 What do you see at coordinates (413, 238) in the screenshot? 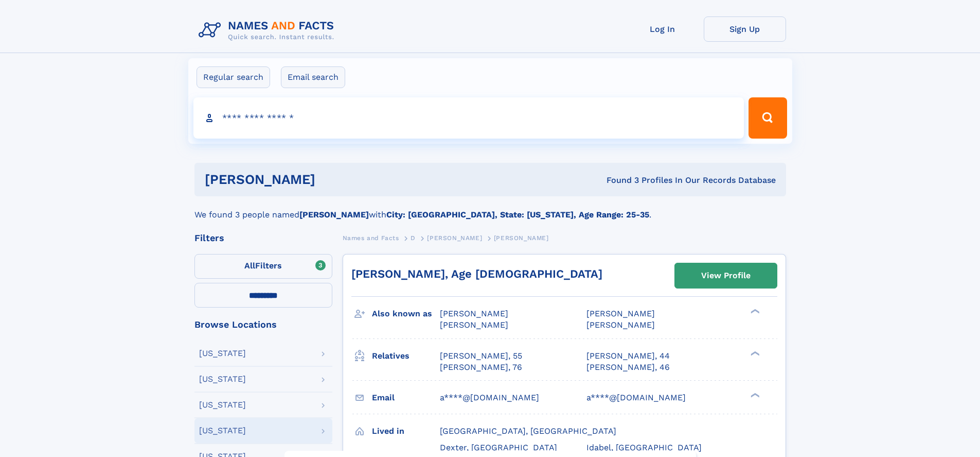
I see `a: D` at bounding box center [413, 238].